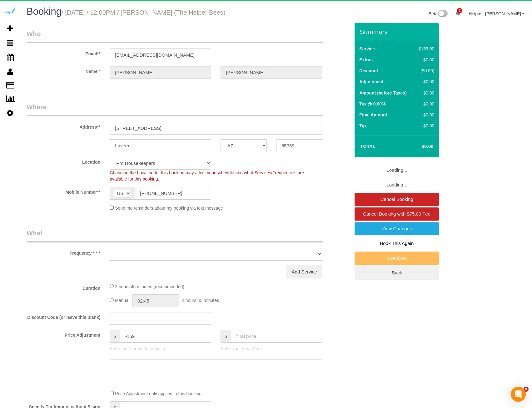  What do you see at coordinates (362, 126) in the screenshot?
I see `label: Tip` at bounding box center [362, 126].